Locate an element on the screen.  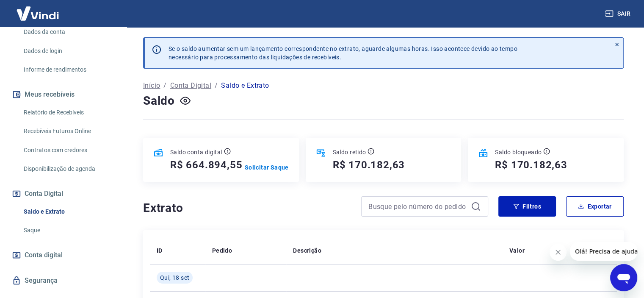
a: Solicitar Saque is located at coordinates (267, 168).